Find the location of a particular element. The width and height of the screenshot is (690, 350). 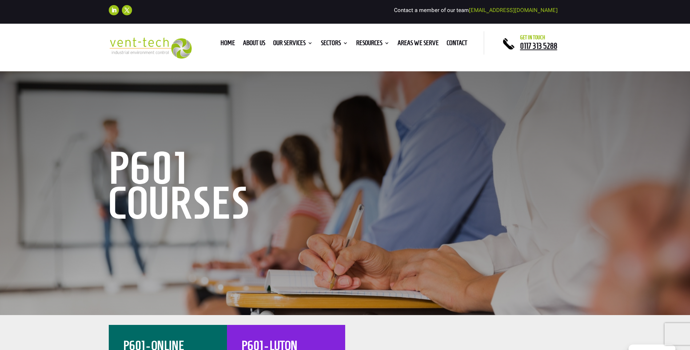

a: Areas We Serve is located at coordinates (418, 44).